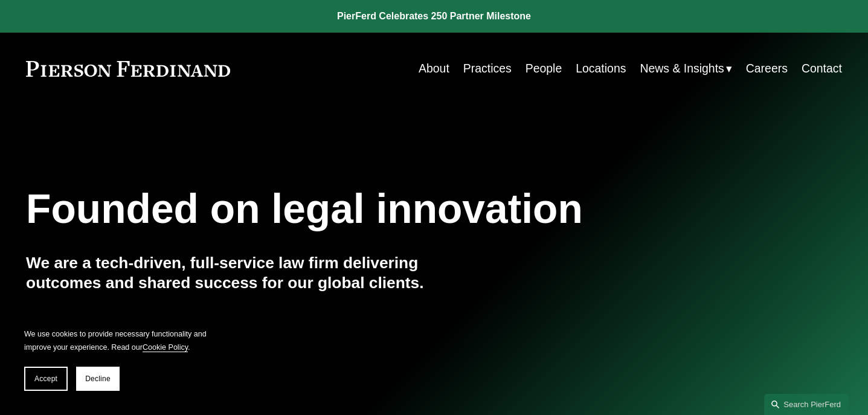  Describe the element at coordinates (46, 379) in the screenshot. I see `span: Accept` at that location.